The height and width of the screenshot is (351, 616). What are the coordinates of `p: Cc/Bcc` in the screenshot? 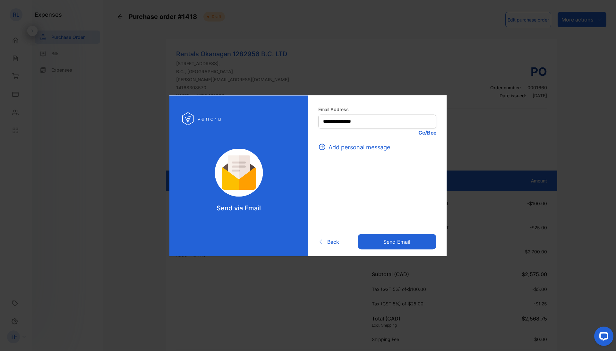 It's located at (377, 132).